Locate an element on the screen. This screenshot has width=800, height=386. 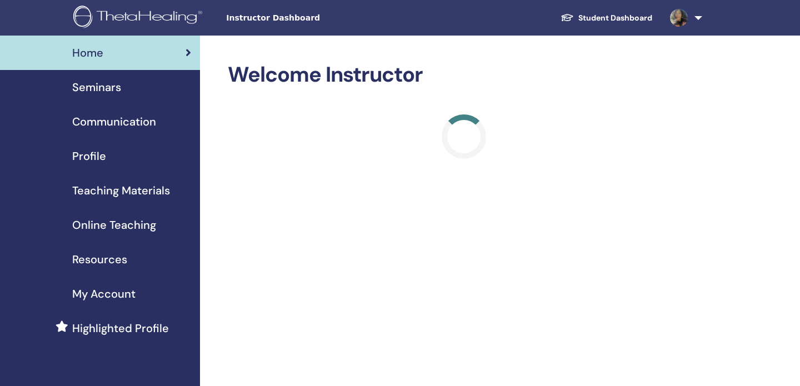
h2: Welcome Instructor is located at coordinates (464, 75).